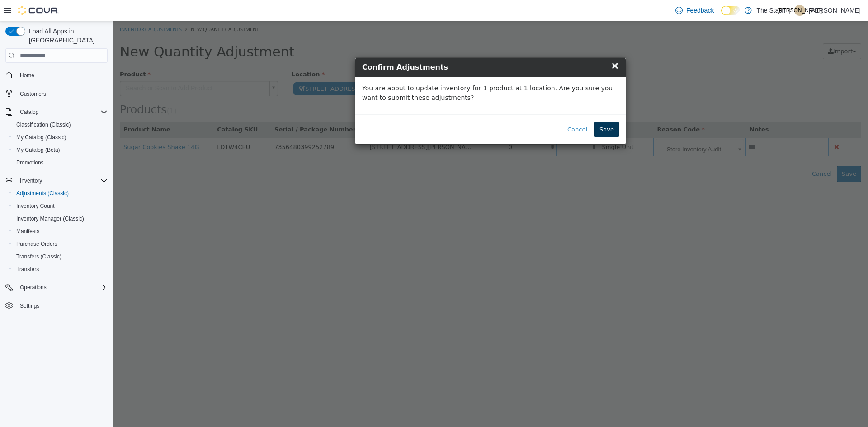 Image resolution: width=868 pixels, height=427 pixels. Describe the element at coordinates (36, 244) in the screenshot. I see `a: Purchase Orders` at that location.